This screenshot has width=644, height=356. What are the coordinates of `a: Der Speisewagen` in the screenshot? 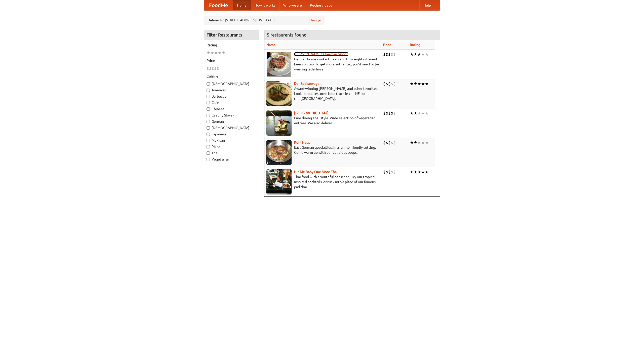 It's located at (308, 84).